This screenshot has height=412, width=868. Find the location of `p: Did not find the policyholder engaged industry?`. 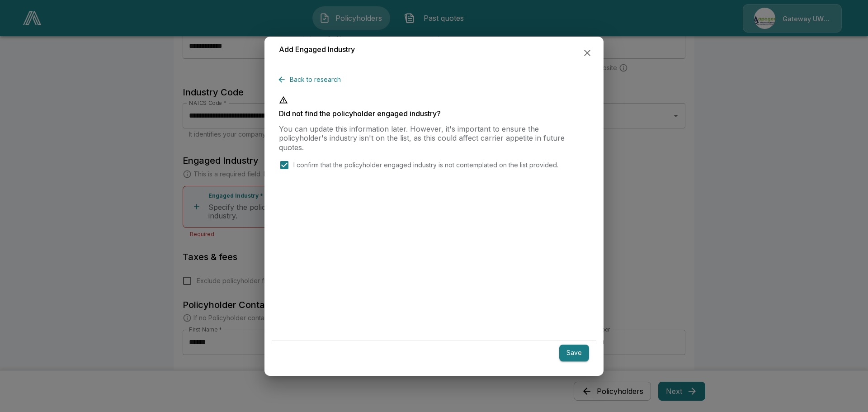

p: Did not find the policyholder engaged industry? is located at coordinates (434, 113).